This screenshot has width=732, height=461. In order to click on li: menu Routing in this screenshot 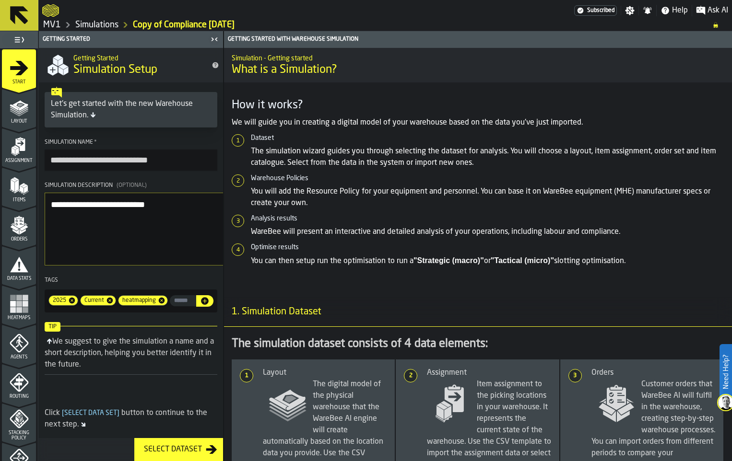, I will do `click(19, 383)`.